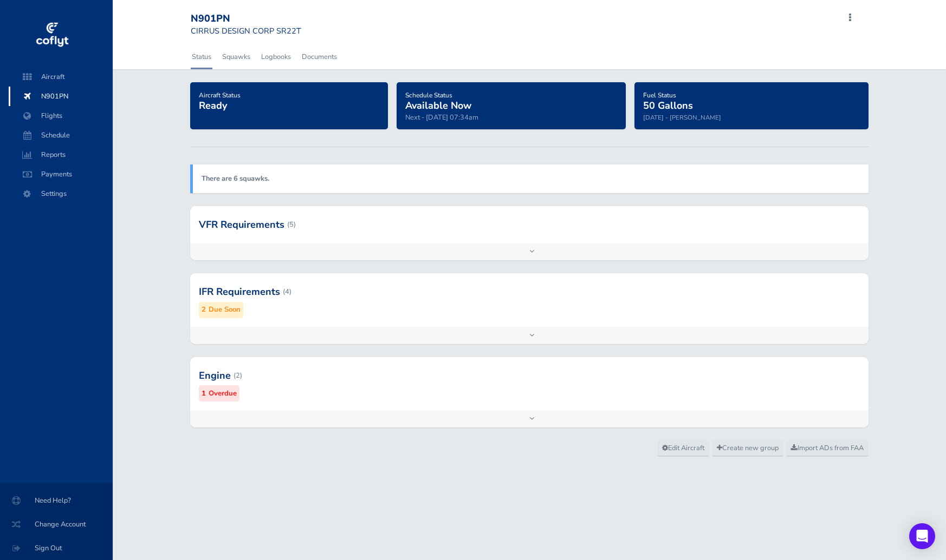 The image size is (946, 560). I want to click on span: Need Help?, so click(57, 501).